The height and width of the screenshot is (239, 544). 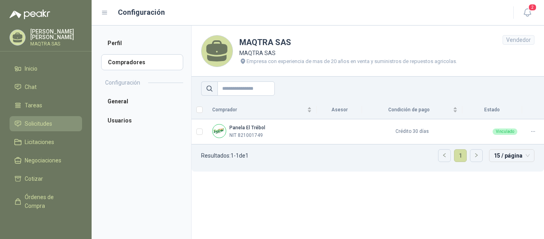 What do you see at coordinates (409, 110) in the screenshot?
I see `span: Condición de pago` at bounding box center [409, 110].